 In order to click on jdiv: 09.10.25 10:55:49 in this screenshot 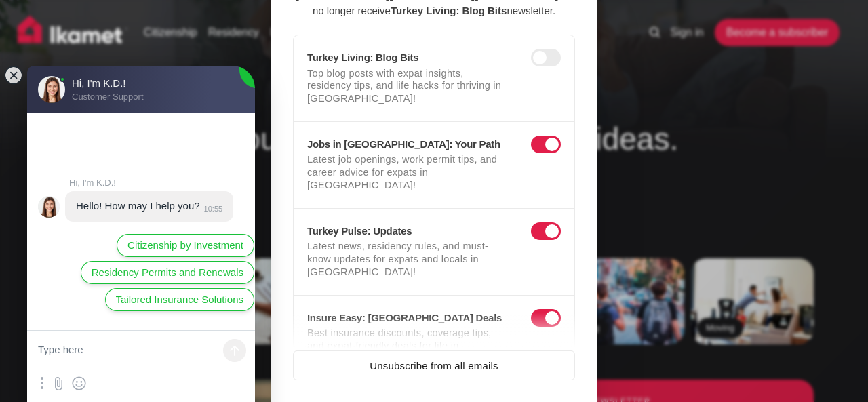, I will do `click(149, 206)`.